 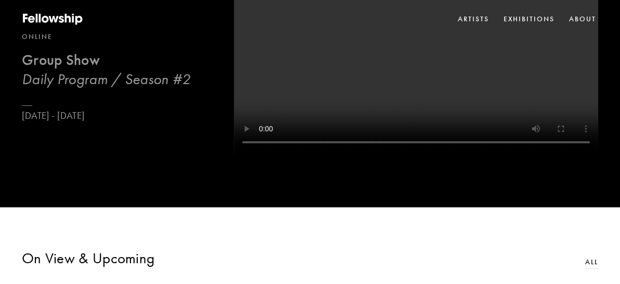 What do you see at coordinates (106, 36) in the screenshot?
I see `div: Online` at bounding box center [106, 36].